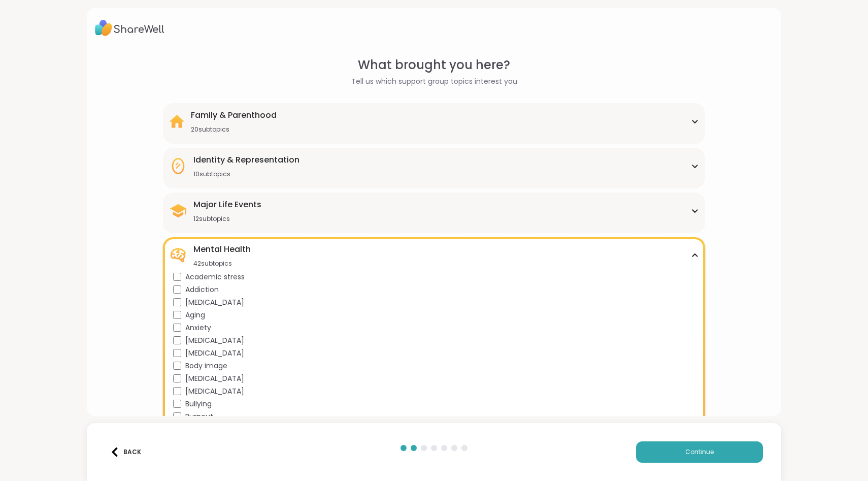 This screenshot has height=481, width=868. Describe the element at coordinates (227, 219) in the screenshot. I see `div: 12 subtopics` at that location.